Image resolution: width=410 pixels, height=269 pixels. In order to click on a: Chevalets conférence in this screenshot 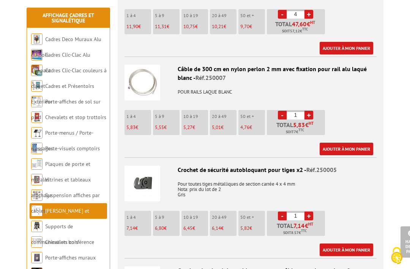, I will do `click(70, 242)`.